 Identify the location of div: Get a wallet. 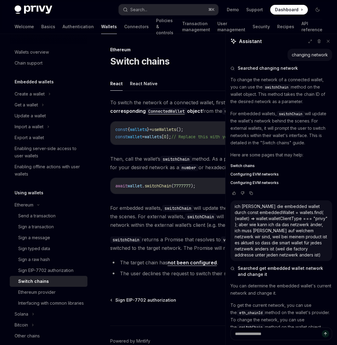
(26, 105).